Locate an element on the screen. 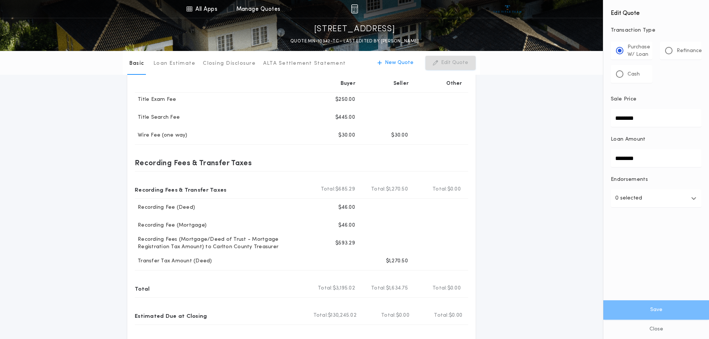 The width and height of the screenshot is (709, 339). span: $130,245.02 is located at coordinates (342, 316).